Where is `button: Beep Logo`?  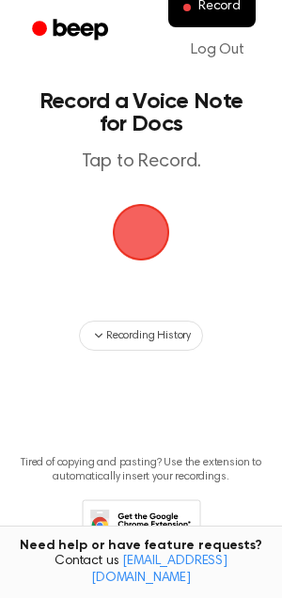 button: Beep Logo is located at coordinates (141, 232).